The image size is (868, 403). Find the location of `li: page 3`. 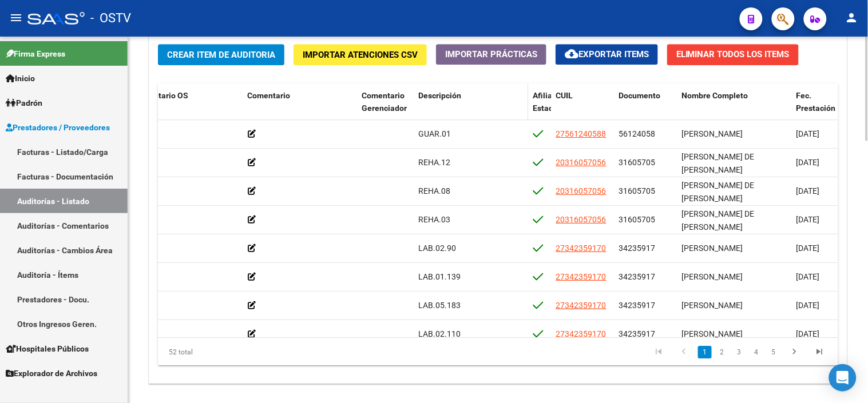

li: page 3 is located at coordinates (739, 353).